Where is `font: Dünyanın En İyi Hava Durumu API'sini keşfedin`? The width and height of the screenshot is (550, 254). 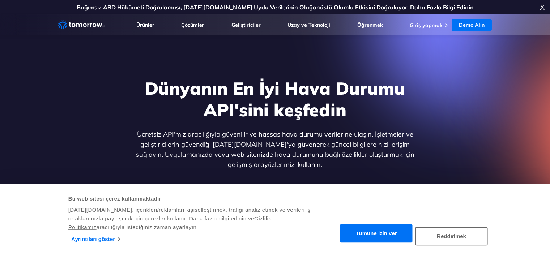
font: Dünyanın En İyi Hava Durumu API'sini keşfedin is located at coordinates (275, 99).